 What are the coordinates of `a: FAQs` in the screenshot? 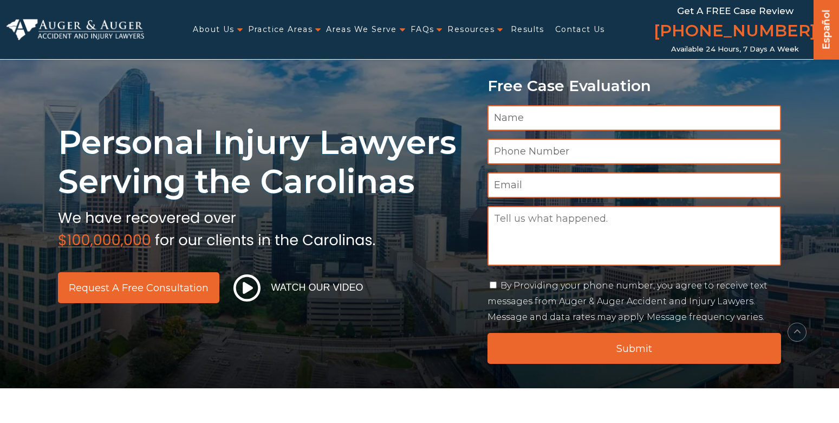 It's located at (423, 29).